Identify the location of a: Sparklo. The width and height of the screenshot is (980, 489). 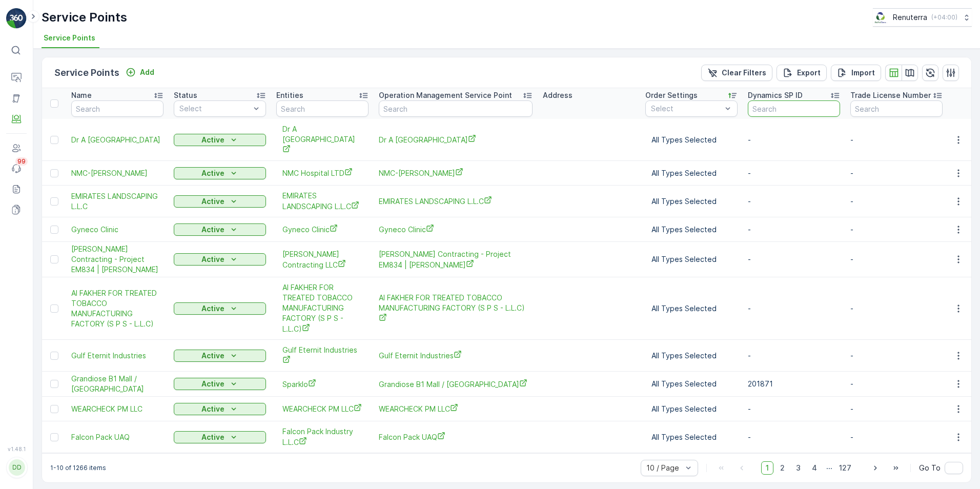
(322, 384).